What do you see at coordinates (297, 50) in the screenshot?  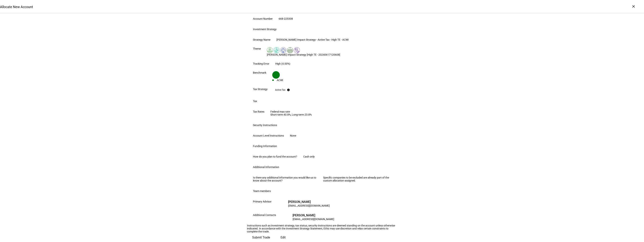 I see `img: poverty.colored.svg` at bounding box center [297, 50].